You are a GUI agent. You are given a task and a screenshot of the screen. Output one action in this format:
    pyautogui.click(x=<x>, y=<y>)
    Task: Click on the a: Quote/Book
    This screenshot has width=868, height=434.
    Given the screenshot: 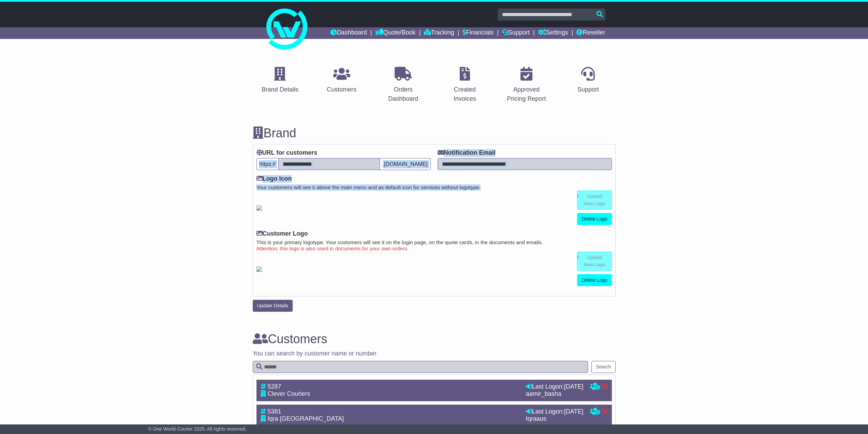 What is the action you would take?
    pyautogui.click(x=395, y=33)
    